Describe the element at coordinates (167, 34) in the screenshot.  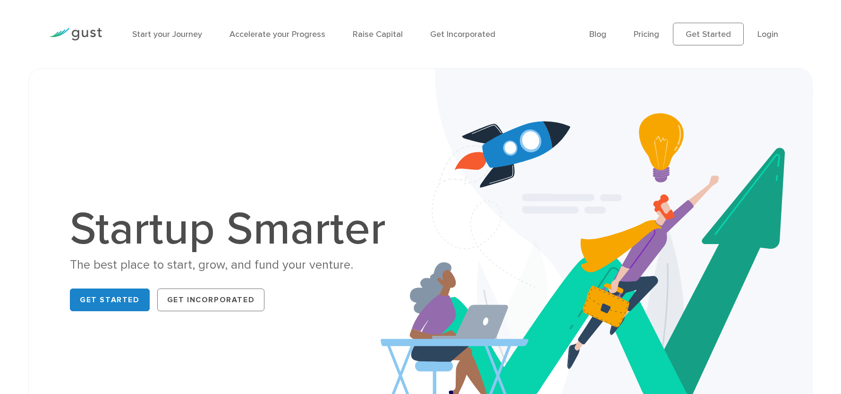
I see `a: Start your Journey` at that location.